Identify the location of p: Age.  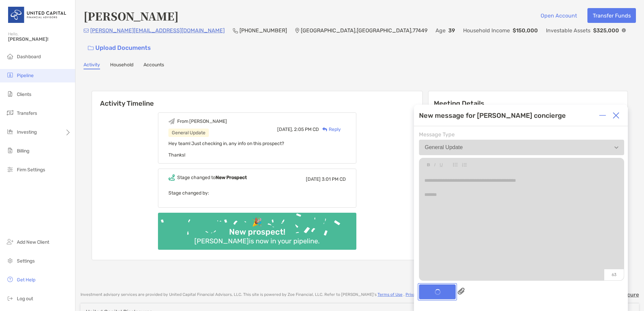
(441, 30).